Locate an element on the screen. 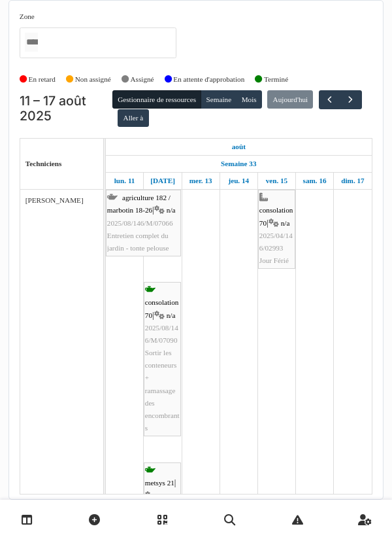  label: Zone is located at coordinates (26, 16).